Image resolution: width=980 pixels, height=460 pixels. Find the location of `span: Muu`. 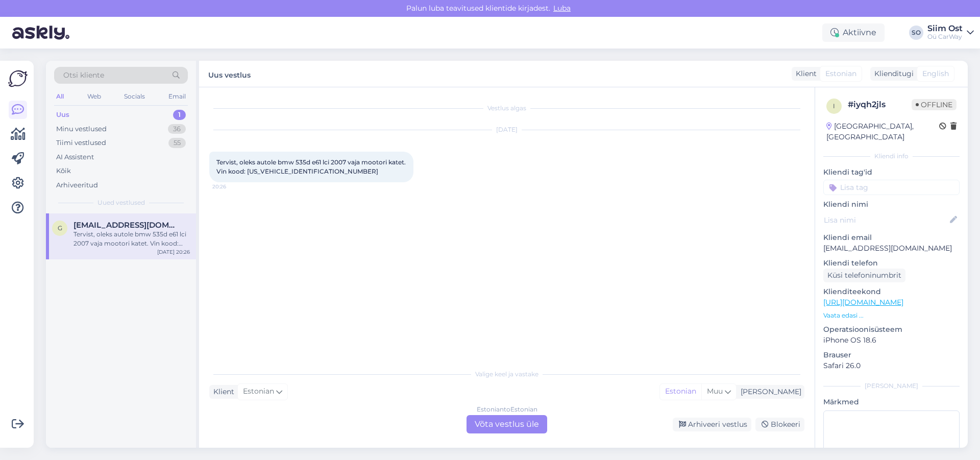

span: Muu is located at coordinates (715, 391).